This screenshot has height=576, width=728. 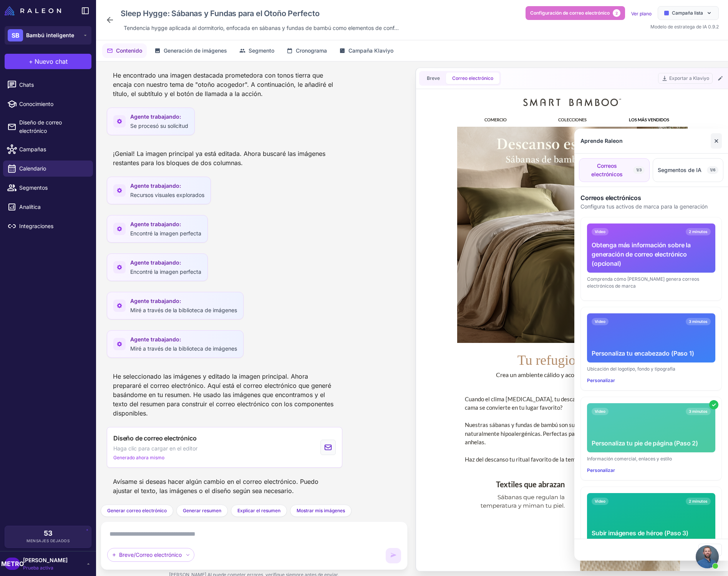 What do you see at coordinates (614, 170) in the screenshot?
I see `button: Correos electrónicos1/3` at bounding box center [614, 170].